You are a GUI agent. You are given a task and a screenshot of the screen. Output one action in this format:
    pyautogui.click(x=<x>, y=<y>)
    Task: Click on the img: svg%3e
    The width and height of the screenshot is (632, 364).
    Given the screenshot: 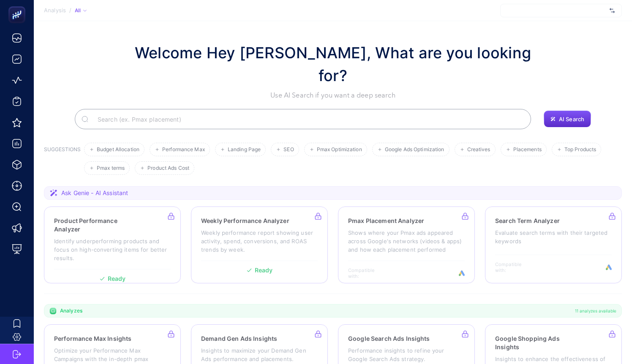 What is the action you would take?
    pyautogui.click(x=612, y=10)
    